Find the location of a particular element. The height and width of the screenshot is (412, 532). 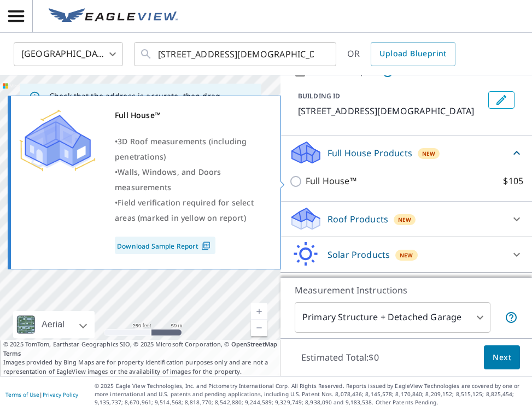

p: Solar Products is located at coordinates (358, 254).